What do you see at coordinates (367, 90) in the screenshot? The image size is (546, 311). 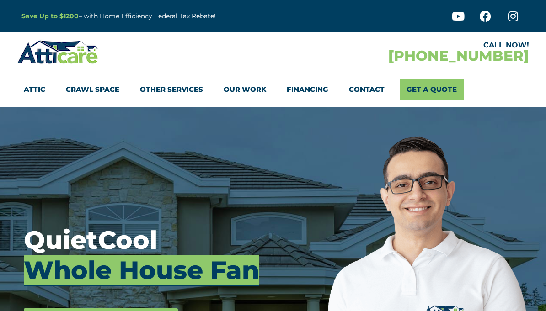 I see `a: Contact` at bounding box center [367, 90].